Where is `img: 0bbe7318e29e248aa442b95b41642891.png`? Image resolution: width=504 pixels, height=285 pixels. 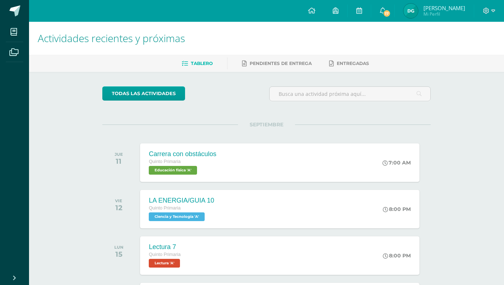
img: 0bbe7318e29e248aa442b95b41642891.png is located at coordinates (411, 11).